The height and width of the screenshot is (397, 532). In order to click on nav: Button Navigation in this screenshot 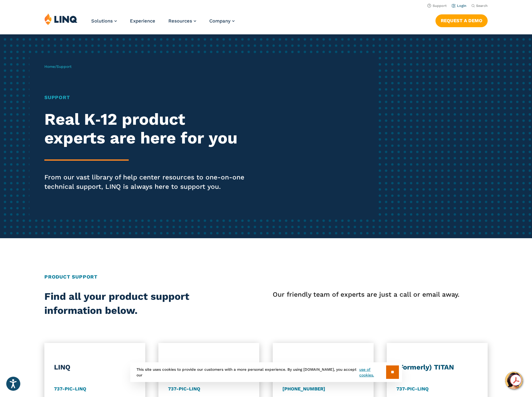, I will do `click(461, 20)`.